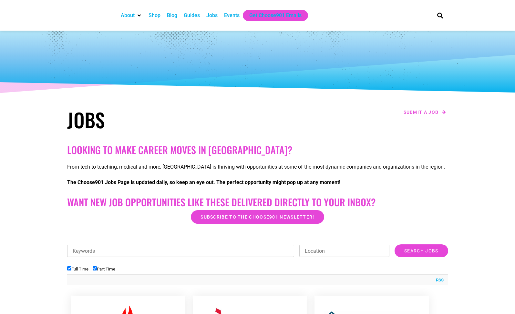  I want to click on input: Search Jobs, so click(421, 251).